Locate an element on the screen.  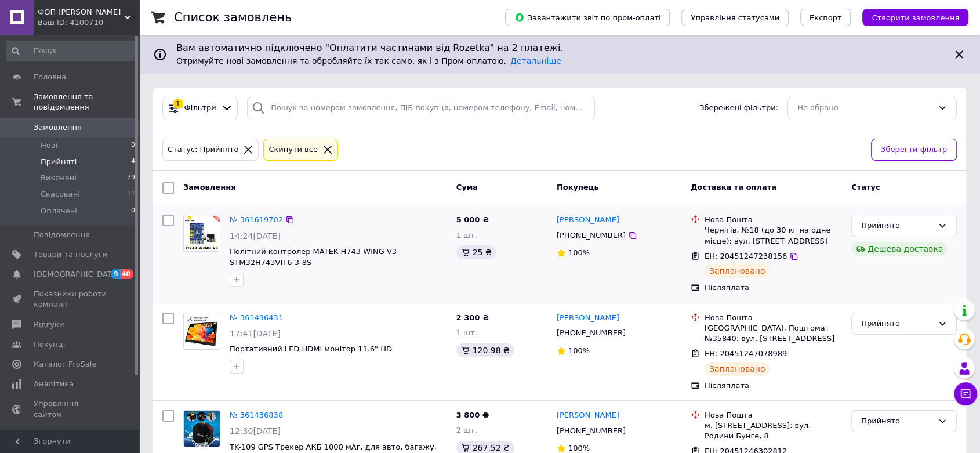
button: Зберегти фільтр is located at coordinates (914, 150).